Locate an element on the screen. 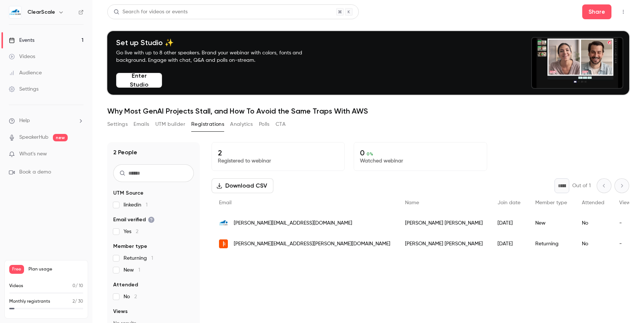  button: Share is located at coordinates (597, 12).